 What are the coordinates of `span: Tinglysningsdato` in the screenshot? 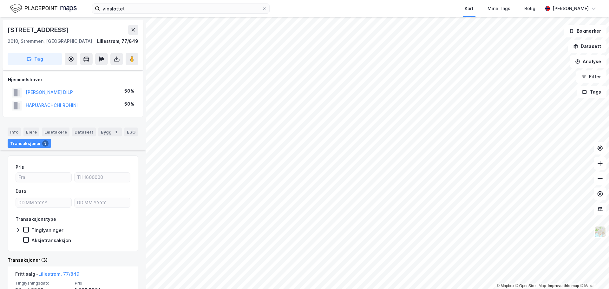 It's located at (43, 283).